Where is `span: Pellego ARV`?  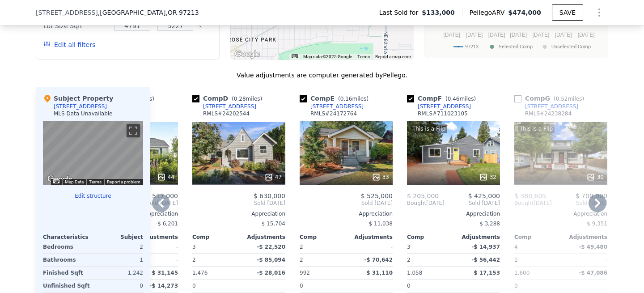
span: Pellego ARV is located at coordinates (489, 12).